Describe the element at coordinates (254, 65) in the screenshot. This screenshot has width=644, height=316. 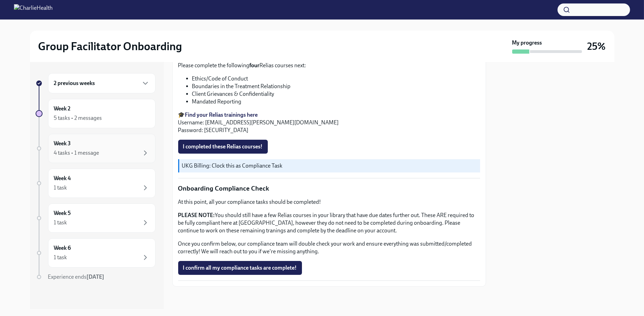
I see `strong: four` at that location.